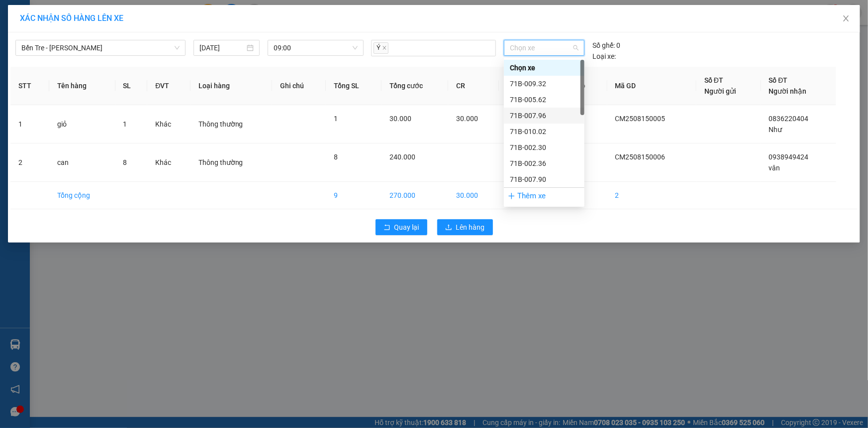 This screenshot has width=868, height=428. Describe the element at coordinates (544, 196) in the screenshot. I see `div: Thêm xe` at that location.